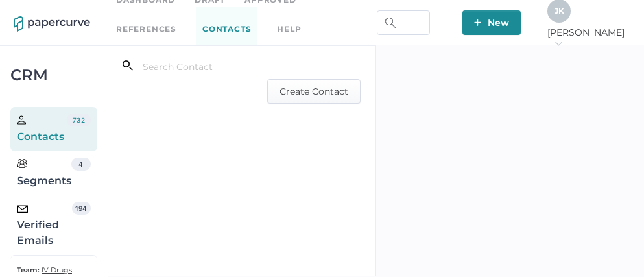  Describe the element at coordinates (22, 164) in the screenshot. I see `img: segments.b9481e3d.svg` at that location.